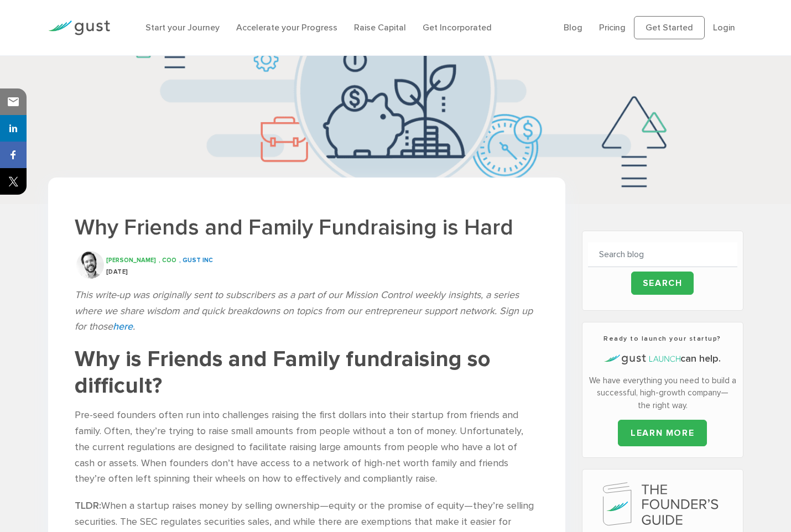 This screenshot has width=791, height=532. Describe the element at coordinates (304, 311) in the screenshot. I see `em: This write-up was originally sent to subscribers as a part of our Mission Control weekly insights...` at that location.